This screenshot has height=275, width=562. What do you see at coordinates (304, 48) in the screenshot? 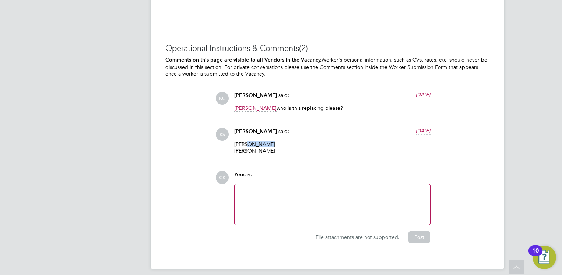
I see `span: (2)` at bounding box center [304, 48].